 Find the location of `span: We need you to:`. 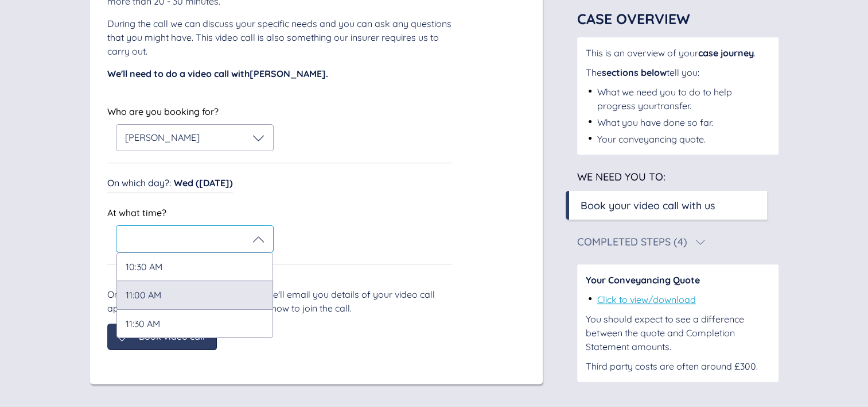

span: We need you to: is located at coordinates (622, 177).